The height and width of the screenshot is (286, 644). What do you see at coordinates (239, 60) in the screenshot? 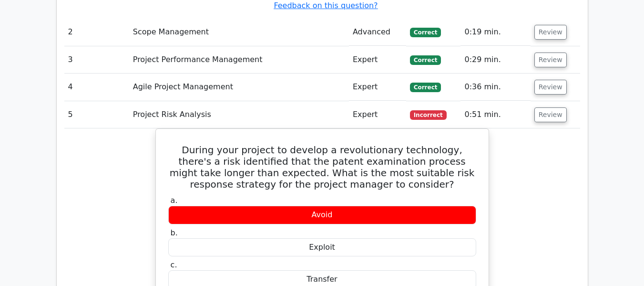
I see `td: Project Performance Management` at bounding box center [239, 60].